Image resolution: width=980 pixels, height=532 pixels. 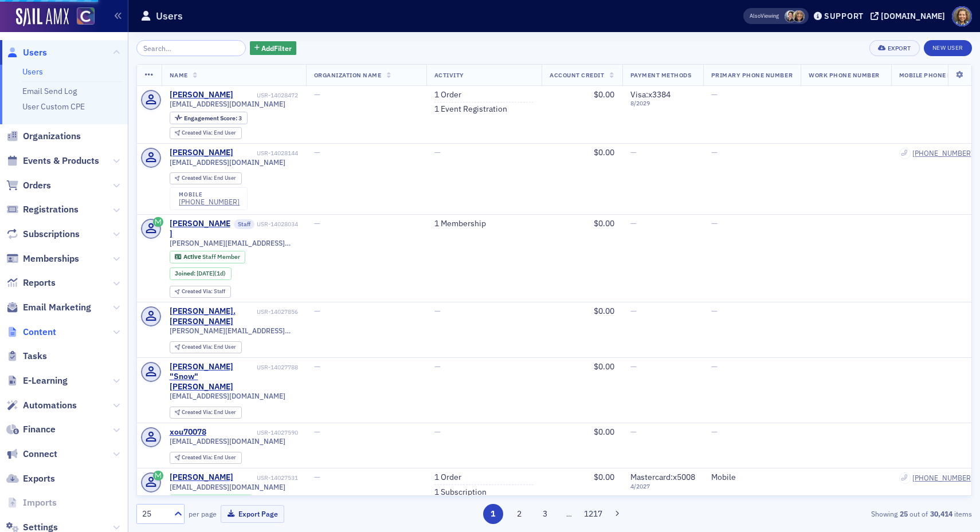 What do you see at coordinates (39, 429) in the screenshot?
I see `span: Finance` at bounding box center [39, 429].